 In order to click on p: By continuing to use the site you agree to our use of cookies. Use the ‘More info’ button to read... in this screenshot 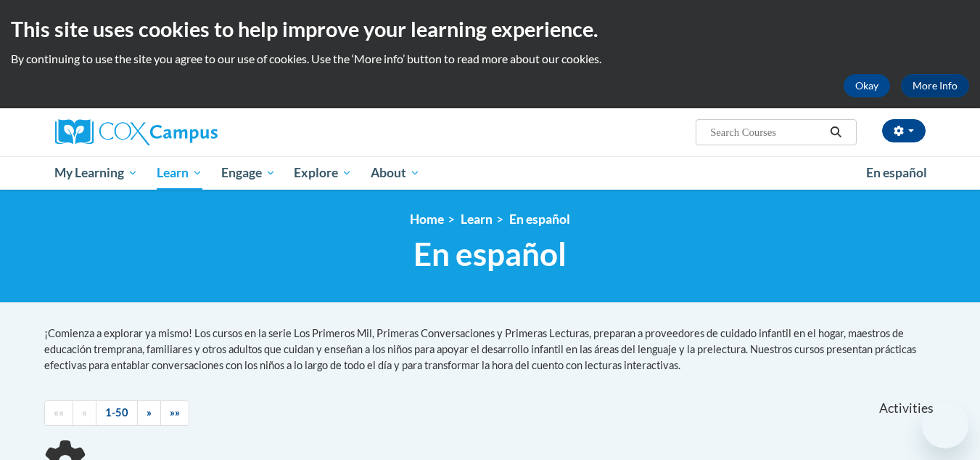, I will do `click(490, 58)`.